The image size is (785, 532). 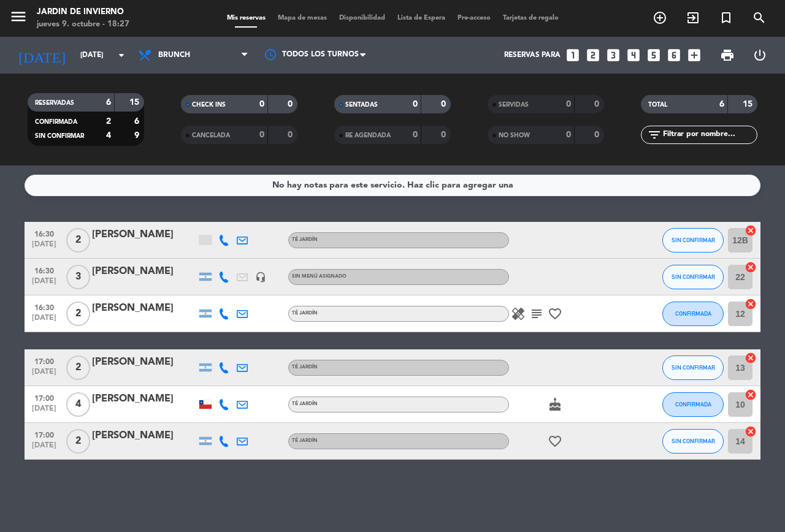 I want to click on i: turned_in_not, so click(x=726, y=17).